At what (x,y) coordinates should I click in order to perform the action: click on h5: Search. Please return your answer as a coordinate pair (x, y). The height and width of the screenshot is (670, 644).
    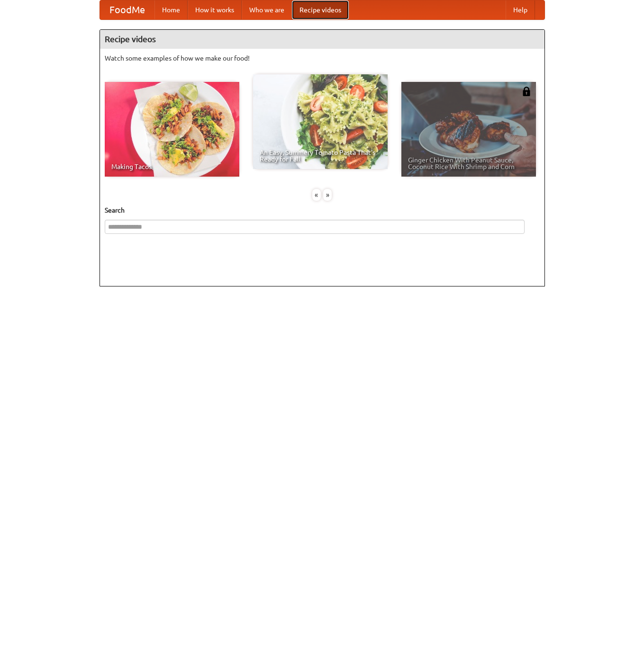
    Looking at the image, I should click on (322, 210).